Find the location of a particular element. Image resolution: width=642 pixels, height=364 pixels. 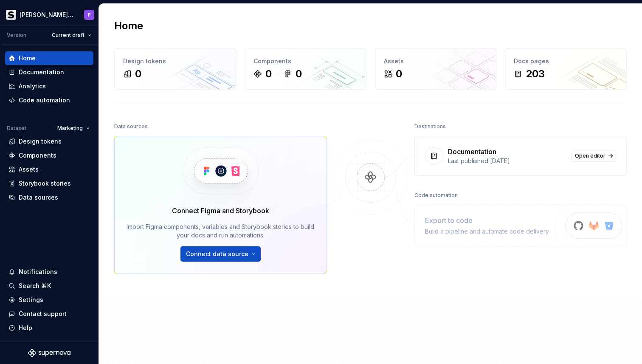

span: Marketing is located at coordinates (70, 129).